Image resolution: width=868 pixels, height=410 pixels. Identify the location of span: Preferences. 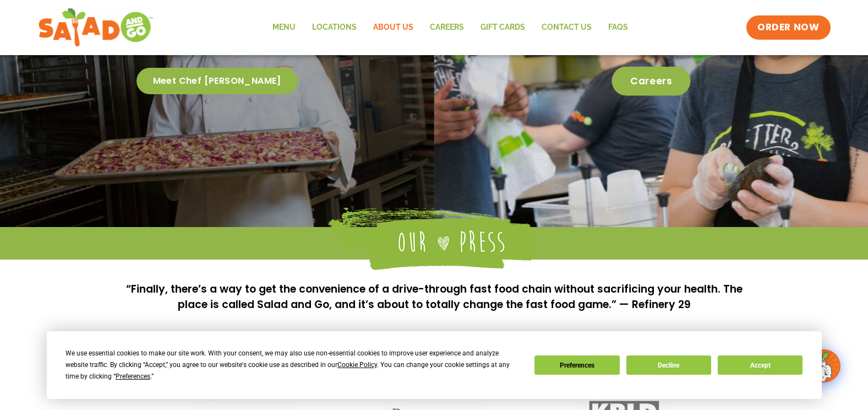
(133, 376).